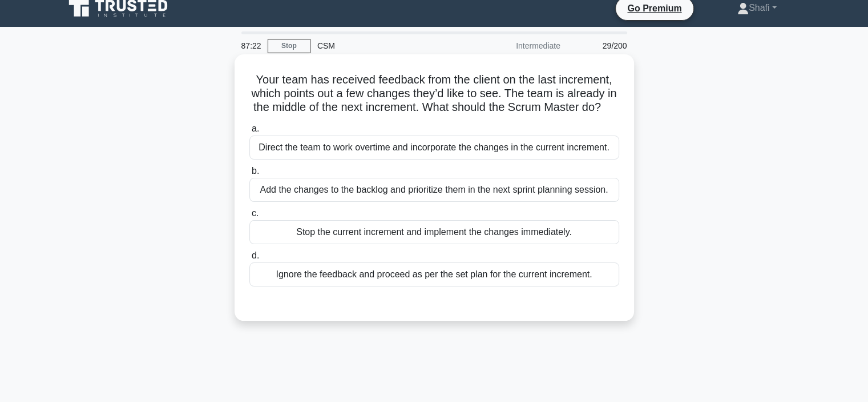 This screenshot has height=402, width=868. Describe the element at coordinates (389, 46) in the screenshot. I see `div: CSM` at that location.